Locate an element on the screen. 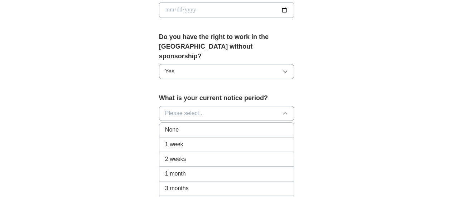 The height and width of the screenshot is (197, 453). span: 1 month is located at coordinates (176, 174).